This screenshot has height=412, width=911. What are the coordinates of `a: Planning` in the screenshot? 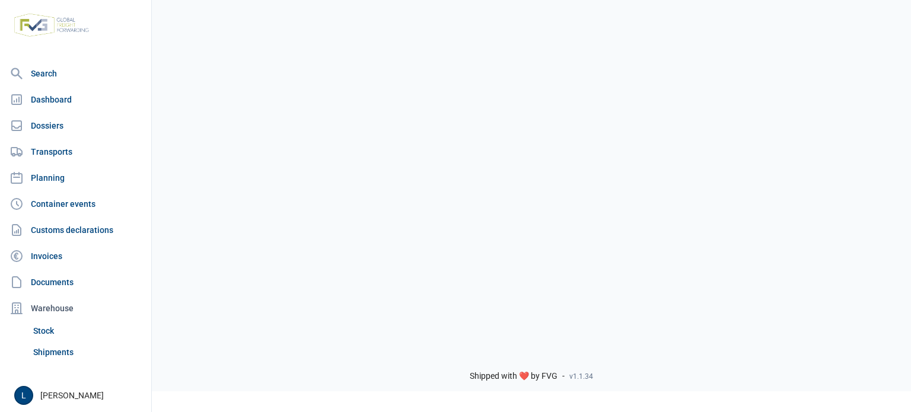 It's located at (75, 178).